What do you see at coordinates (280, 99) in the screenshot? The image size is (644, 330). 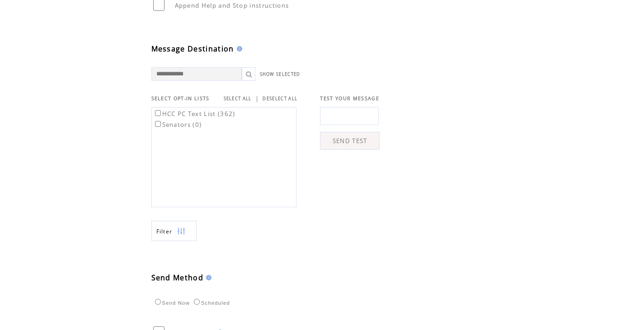 I see `a: DESELECT ALL` at bounding box center [280, 99].